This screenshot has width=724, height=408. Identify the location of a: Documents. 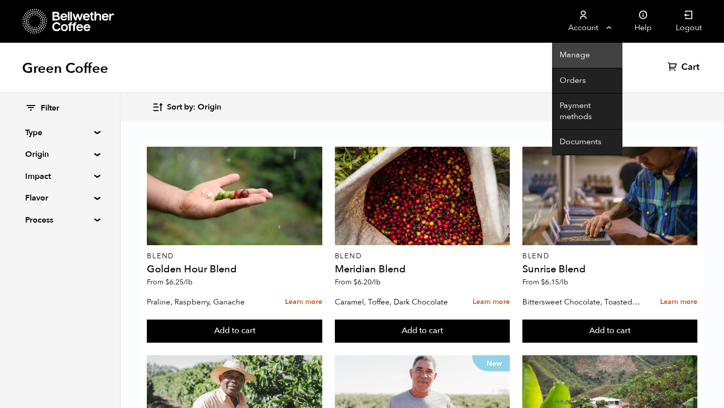
(587, 142).